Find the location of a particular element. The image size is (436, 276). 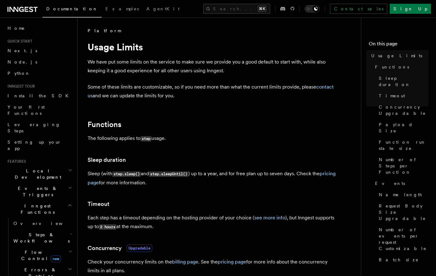

span: Number of Steps per Function is located at coordinates (403, 166).